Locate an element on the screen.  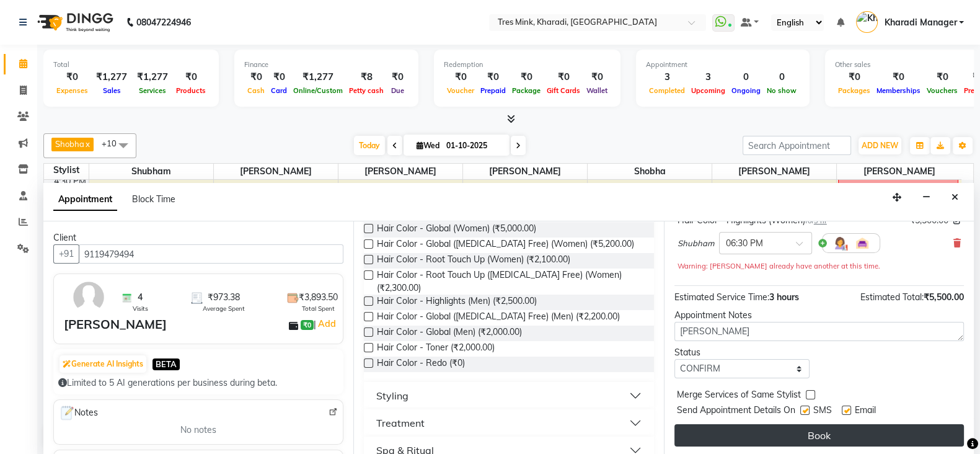
a: x is located at coordinates (87, 144).